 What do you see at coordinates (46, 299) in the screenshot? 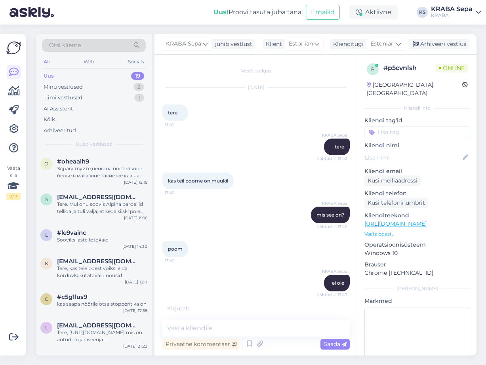
I see `span: c` at bounding box center [46, 299].